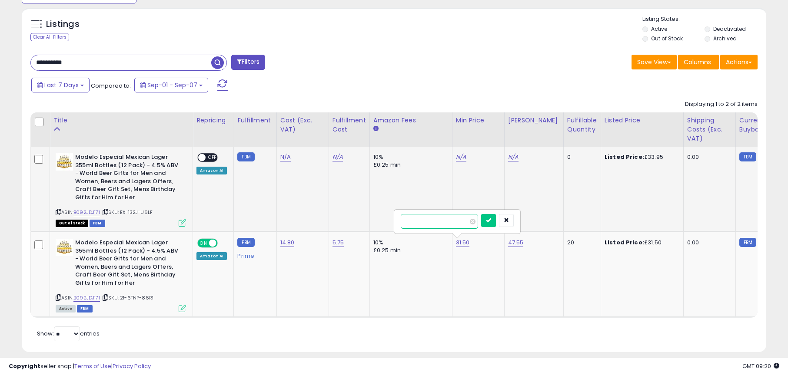 Image resolution: width=788 pixels, height=375 pixels. What do you see at coordinates (581, 157) in the screenshot?
I see `div: 0` at bounding box center [581, 157].